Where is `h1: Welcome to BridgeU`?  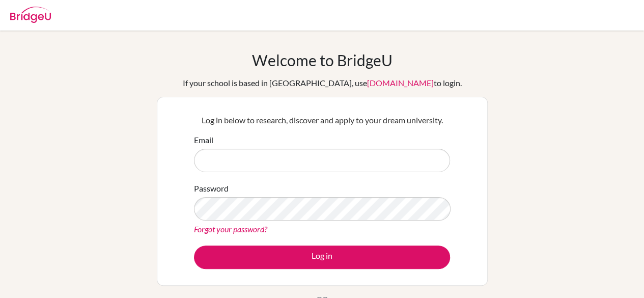
h1: Welcome to BridgeU is located at coordinates (322, 60).